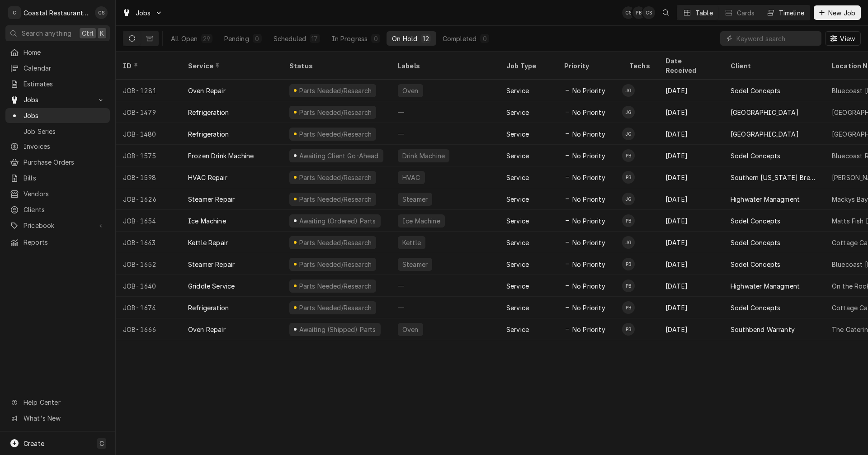 This screenshot has height=455, width=868. What do you see at coordinates (58, 178) in the screenshot?
I see `a: Bills` at bounding box center [58, 178].